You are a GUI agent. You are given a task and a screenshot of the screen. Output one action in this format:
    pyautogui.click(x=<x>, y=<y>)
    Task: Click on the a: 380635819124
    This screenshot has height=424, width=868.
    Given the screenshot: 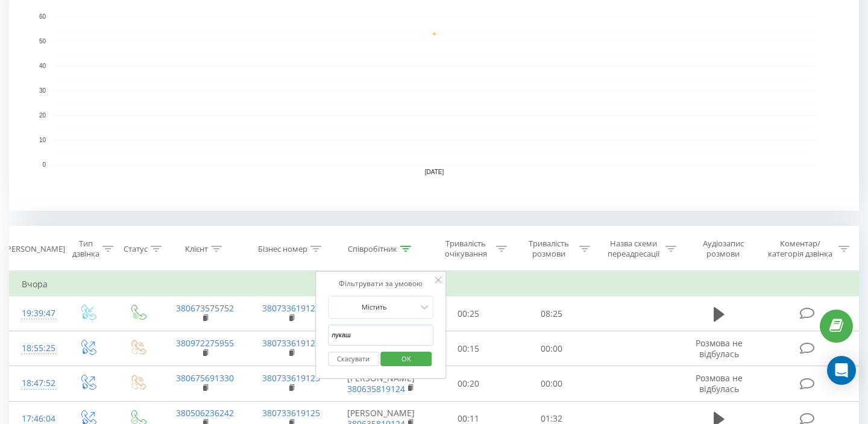 What is the action you would take?
    pyautogui.click(x=376, y=389)
    